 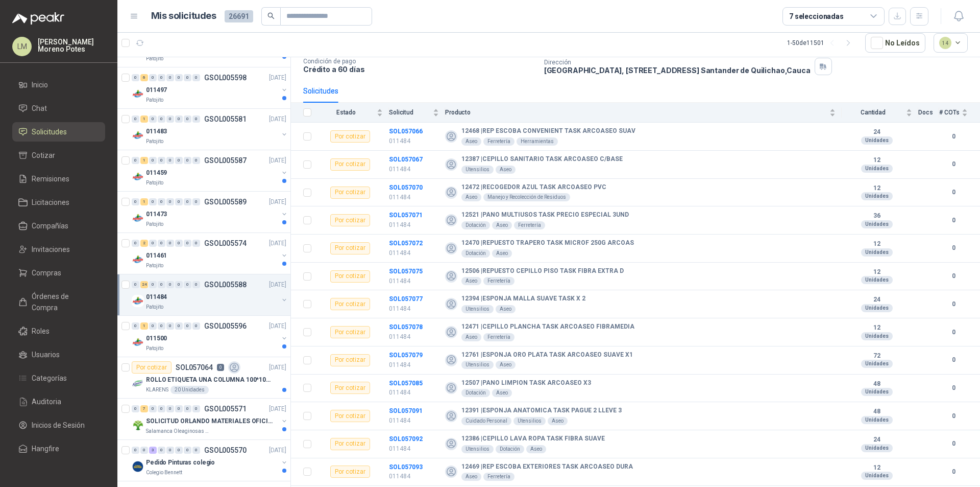 I want to click on p: GSOL005598, so click(x=225, y=77).